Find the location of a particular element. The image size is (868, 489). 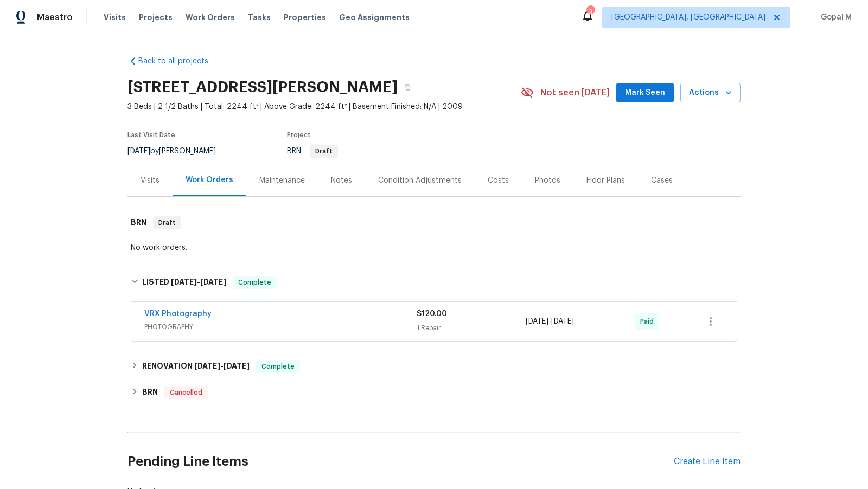

a: VRX Photography is located at coordinates (178, 313).